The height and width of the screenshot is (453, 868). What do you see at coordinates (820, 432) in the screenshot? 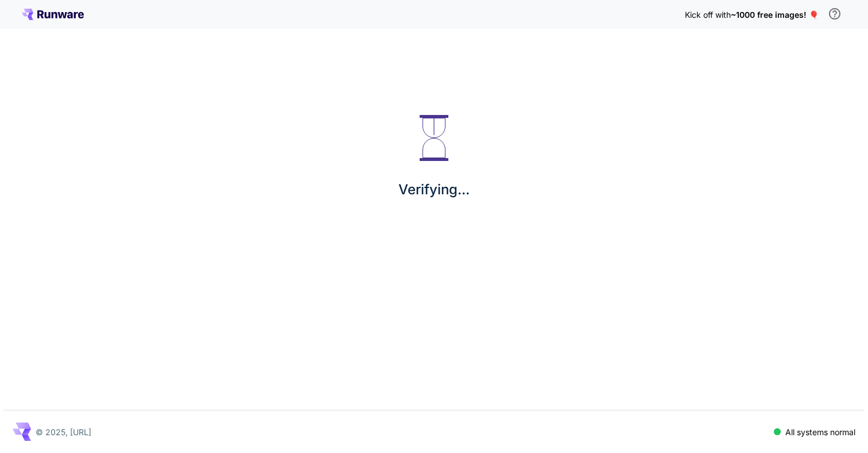
I see `p: All systems normal` at bounding box center [820, 432].